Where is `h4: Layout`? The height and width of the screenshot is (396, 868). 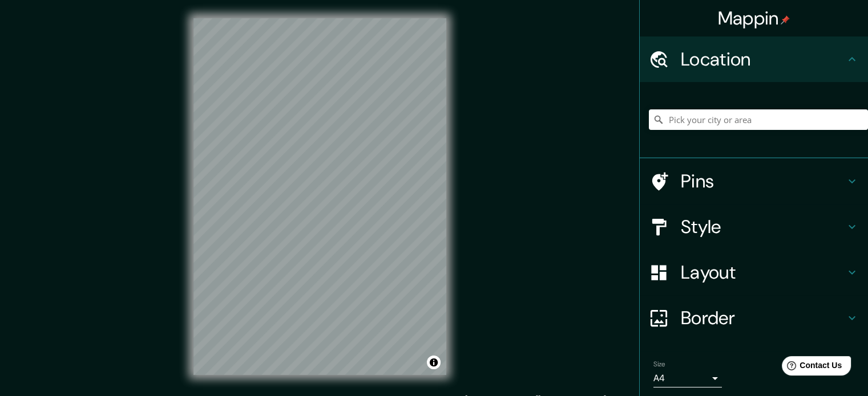
h4: Layout is located at coordinates (763, 273).